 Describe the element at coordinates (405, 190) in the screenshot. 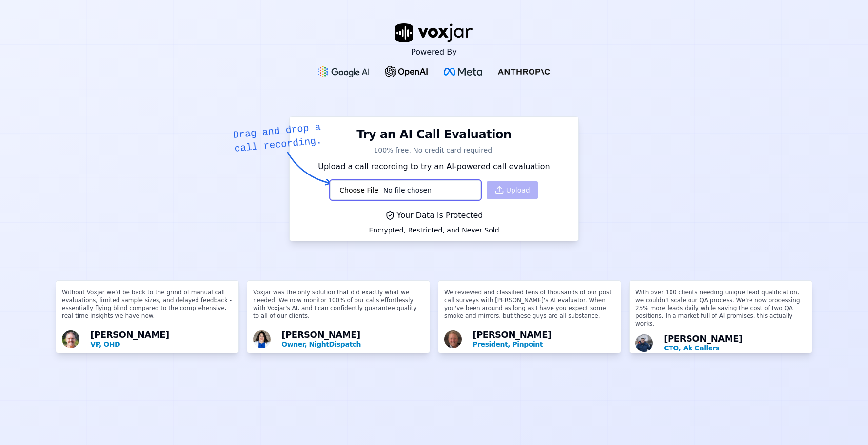

I see `input: Upload a call recording` at that location.